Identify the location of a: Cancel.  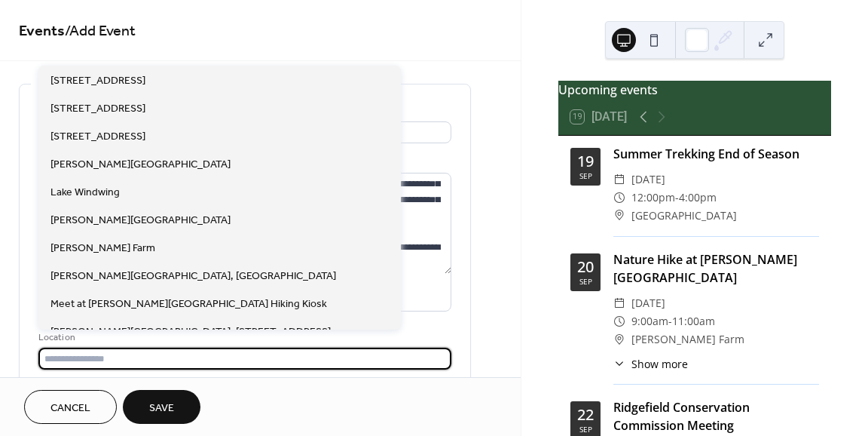
(70, 406).